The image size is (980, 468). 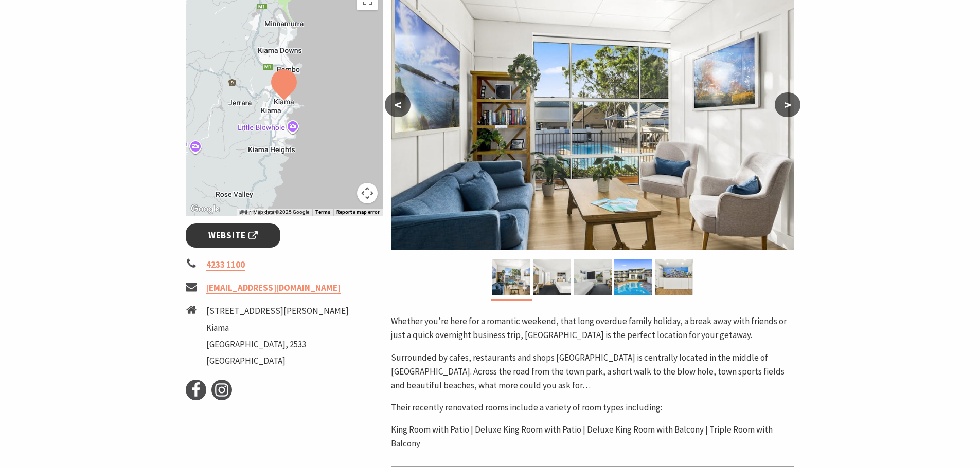 What do you see at coordinates (593, 408) in the screenshot?
I see `p: Their recently renovated rooms include a variety of room types including:` at bounding box center [593, 408].